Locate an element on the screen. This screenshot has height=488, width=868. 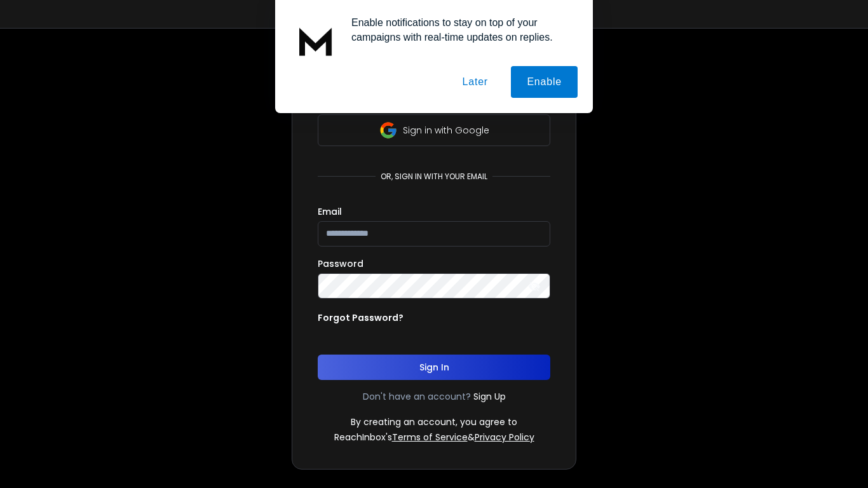
button: Sign In is located at coordinates (434, 367).